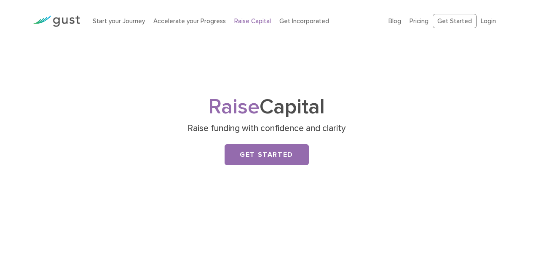  Describe the element at coordinates (395, 21) in the screenshot. I see `a: Blog` at that location.